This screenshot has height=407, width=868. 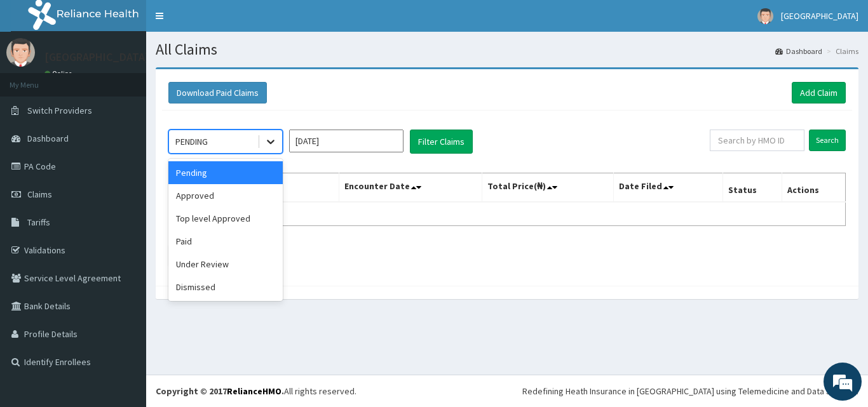 What do you see at coordinates (254, 391) in the screenshot?
I see `a: RelianceHMO` at bounding box center [254, 391].